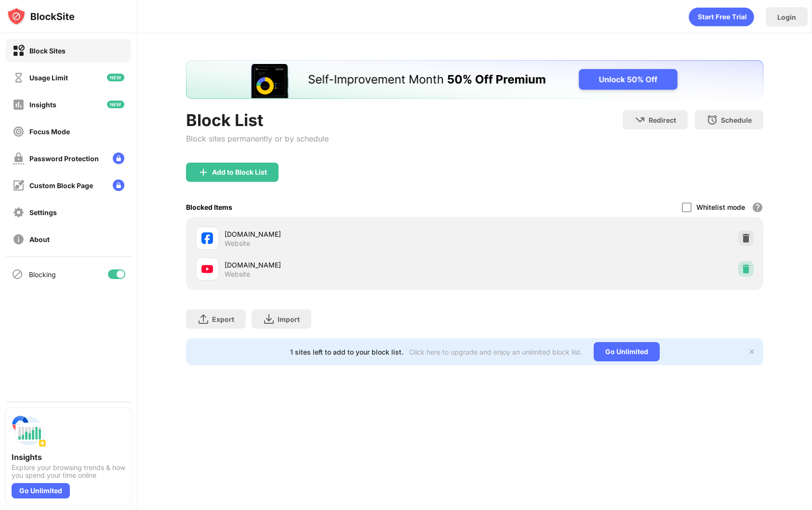  Describe the element at coordinates (496, 351) in the screenshot. I see `div: Click here to upgrade and enjoy an unlimited block list.` at that location.